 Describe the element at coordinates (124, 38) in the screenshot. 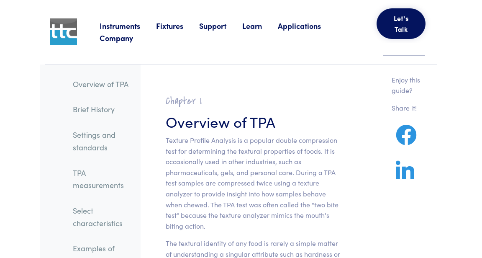

I see `a: Company` at that location.